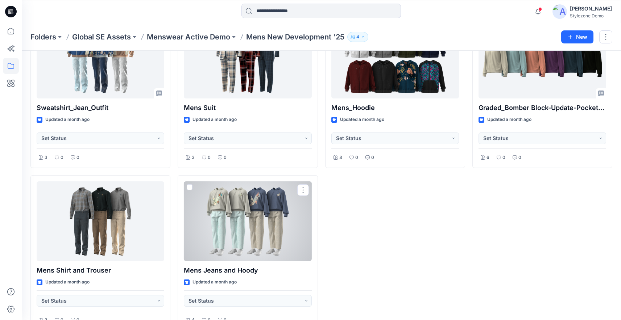 The height and width of the screenshot is (320, 621). I want to click on p: Mens Shirt and Trouser, so click(100, 271).